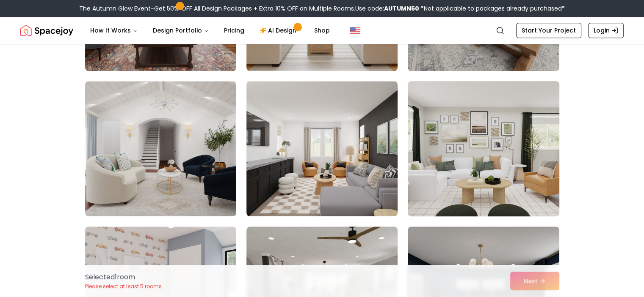 The height and width of the screenshot is (297, 644). What do you see at coordinates (401, 8) in the screenshot?
I see `b: AUTUMN50` at bounding box center [401, 8].